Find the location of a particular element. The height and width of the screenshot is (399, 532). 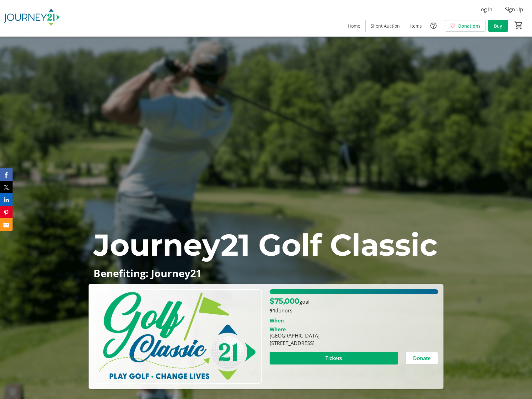

a: Buy is located at coordinates (498, 26).